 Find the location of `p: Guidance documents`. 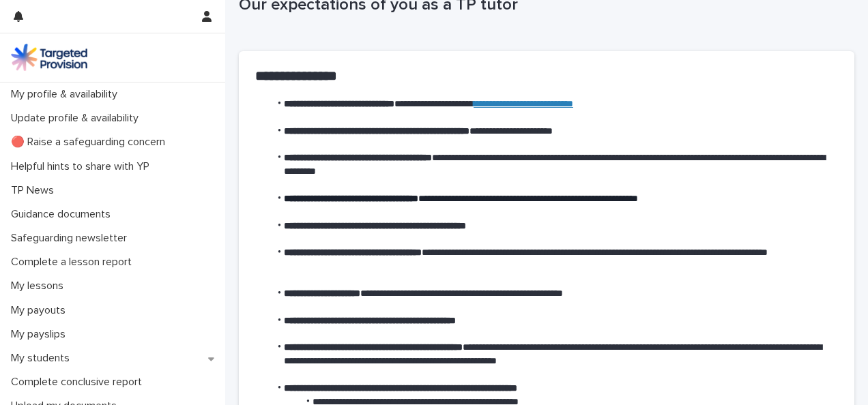

p: Guidance documents is located at coordinates (63, 214).